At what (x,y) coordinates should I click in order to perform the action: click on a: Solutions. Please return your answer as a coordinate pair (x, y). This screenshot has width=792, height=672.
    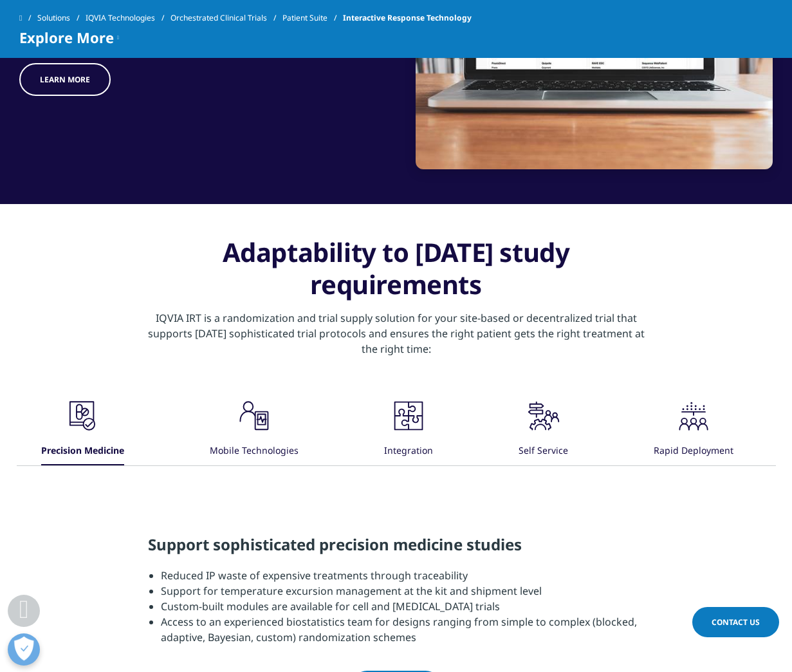
    Looking at the image, I should click on (61, 18).